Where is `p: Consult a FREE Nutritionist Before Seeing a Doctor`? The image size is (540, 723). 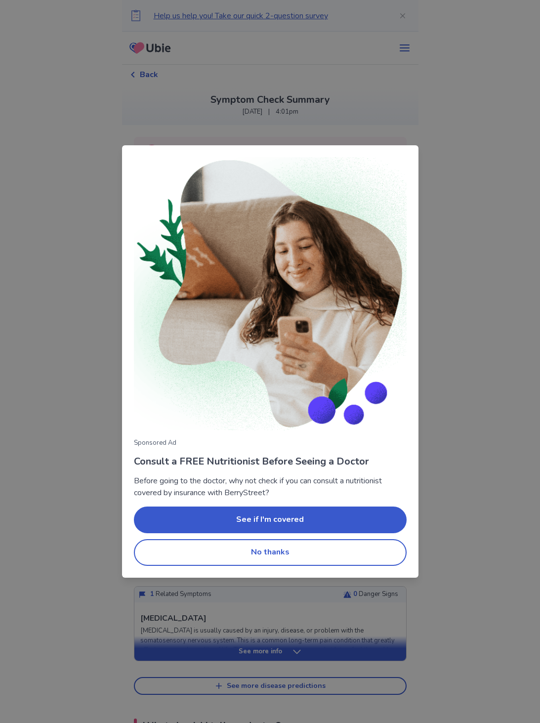 p: Consult a FREE Nutritionist Before Seeing a Doctor is located at coordinates (270, 461).